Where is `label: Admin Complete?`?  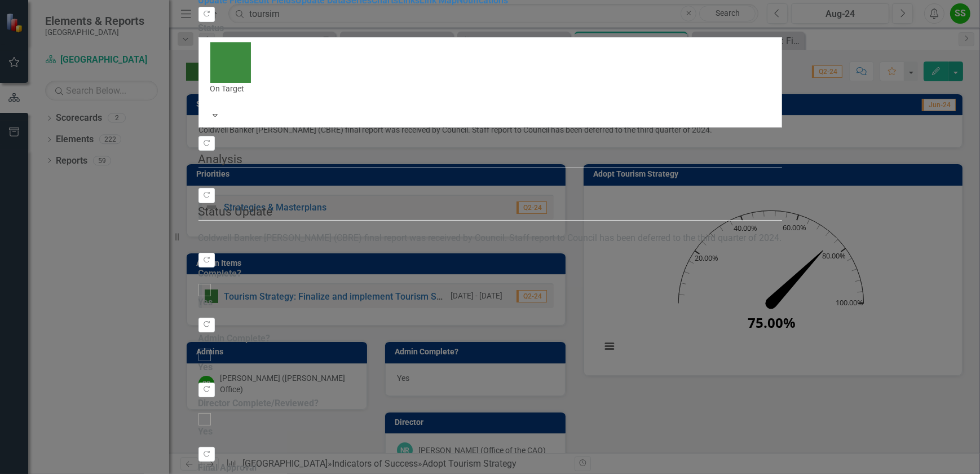
label: Admin Complete? is located at coordinates (490, 339).